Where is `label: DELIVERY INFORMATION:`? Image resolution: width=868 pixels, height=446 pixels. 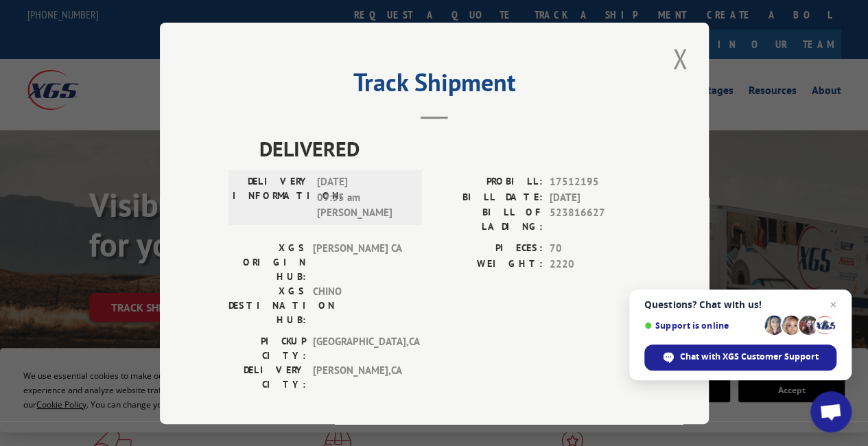 label: DELIVERY INFORMATION: is located at coordinates (271, 197).